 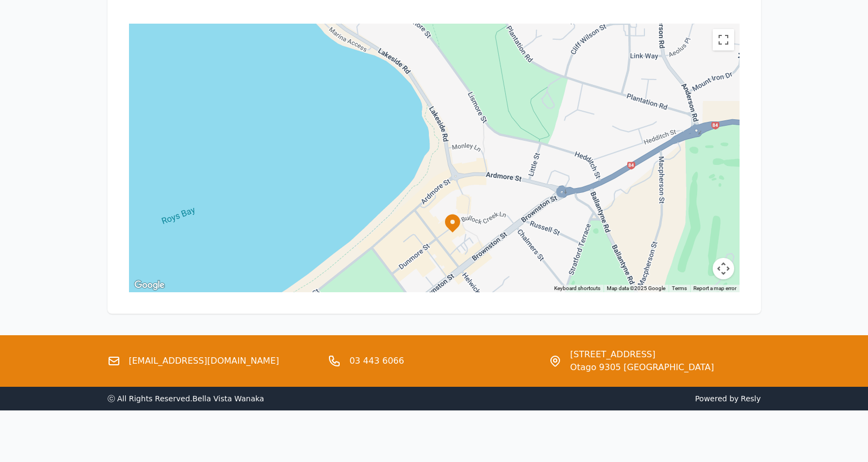 I want to click on a: 03 443 6066, so click(x=377, y=361).